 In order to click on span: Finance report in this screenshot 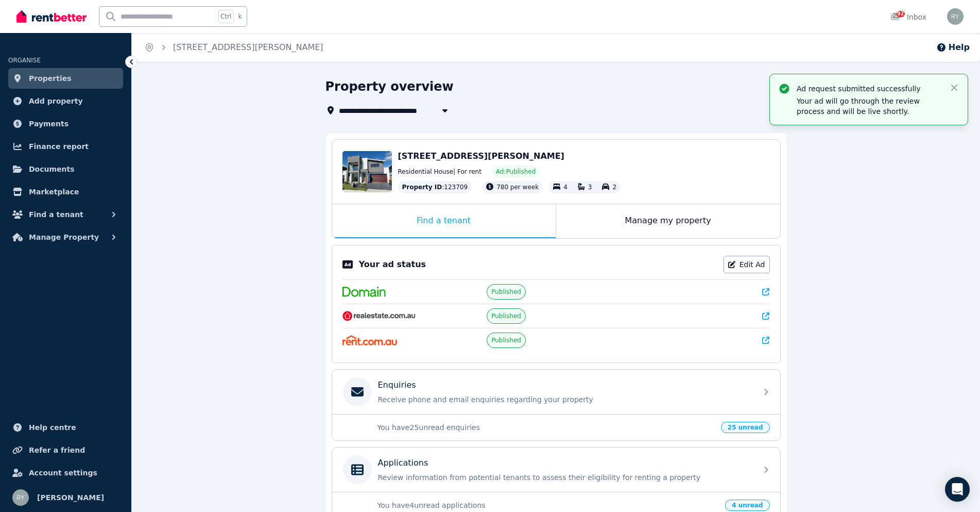, I will do `click(59, 146)`.